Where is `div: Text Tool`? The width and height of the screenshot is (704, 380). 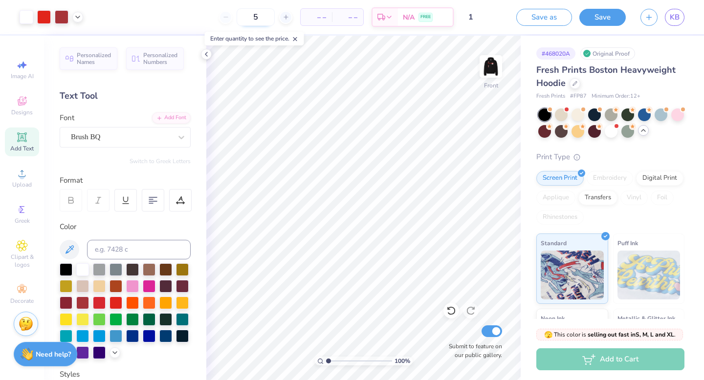 div: Text Tool is located at coordinates (125, 96).